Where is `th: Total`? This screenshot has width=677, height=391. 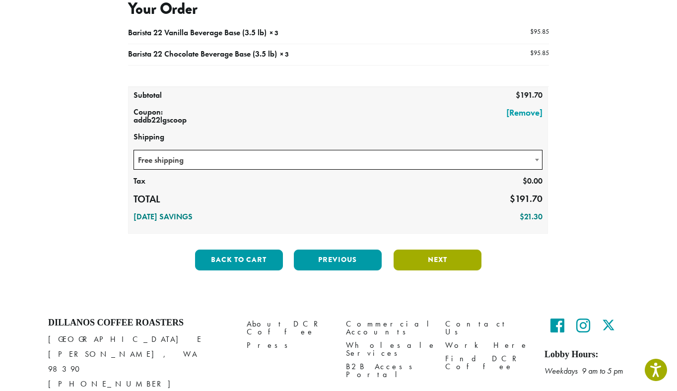 th: Total is located at coordinates (170, 200).